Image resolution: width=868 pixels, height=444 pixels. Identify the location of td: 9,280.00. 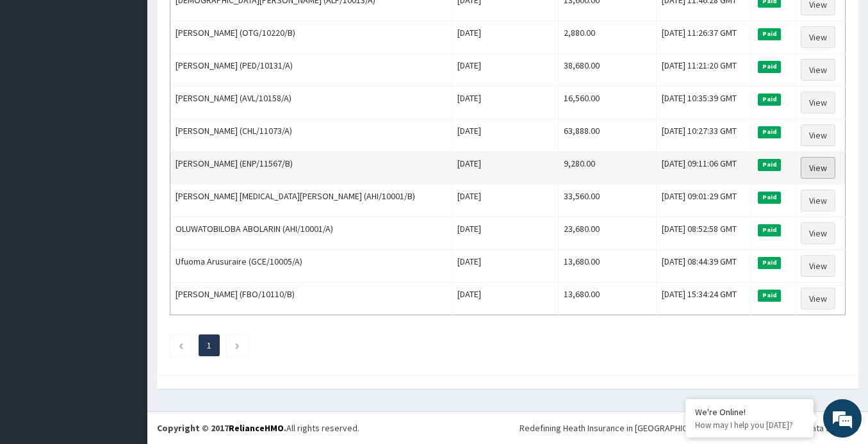
(607, 168).